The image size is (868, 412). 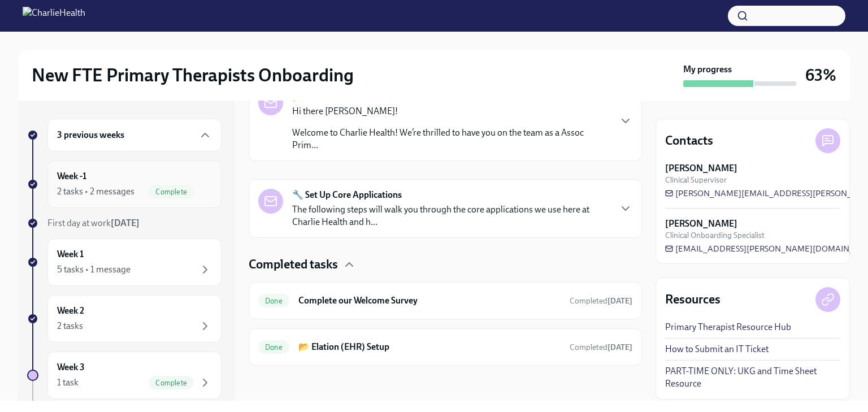 I want to click on span: First day at work, so click(x=93, y=223).